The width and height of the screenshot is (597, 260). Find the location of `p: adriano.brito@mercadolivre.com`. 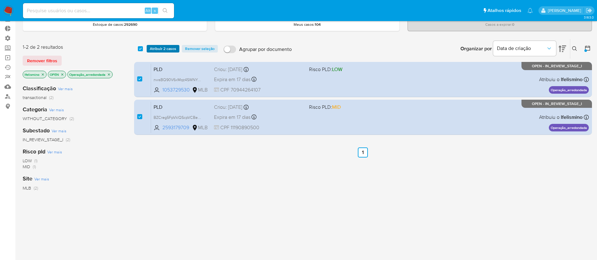

p: adriano.brito@mercadolivre.com is located at coordinates (565, 10).